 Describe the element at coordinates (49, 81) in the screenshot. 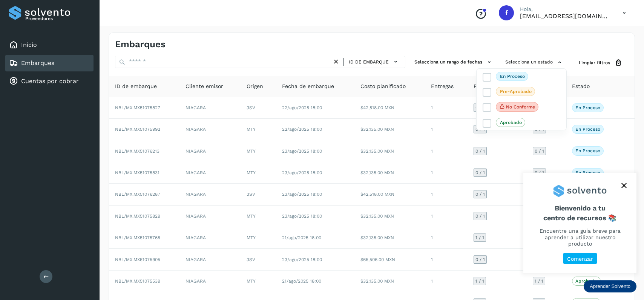

I see `div: Cuentas por cobrar` at that location.